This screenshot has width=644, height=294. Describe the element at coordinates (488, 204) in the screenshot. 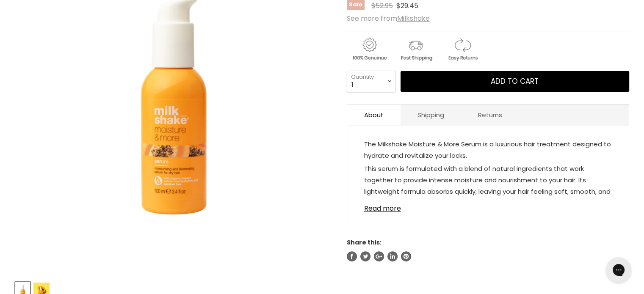

I see `p: This serum is formulated with a blend of natural ingredients that work together to provide intens...` at that location.